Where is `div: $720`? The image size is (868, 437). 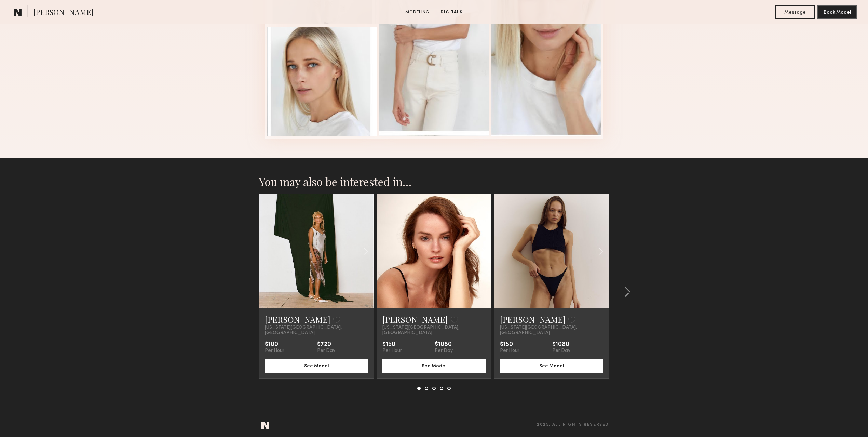
div: $720 is located at coordinates (326, 344).